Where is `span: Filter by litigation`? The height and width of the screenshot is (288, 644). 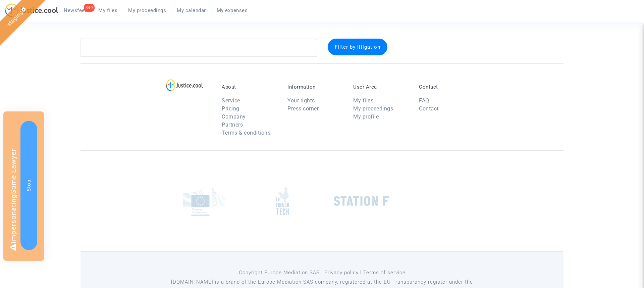
span: Filter by litigation is located at coordinates (357, 47).